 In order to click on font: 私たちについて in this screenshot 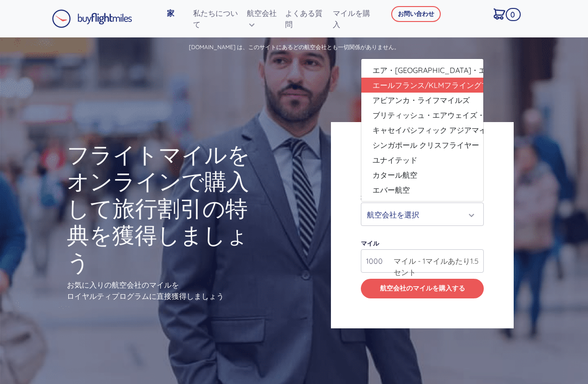, I will do `click(215, 18)`.